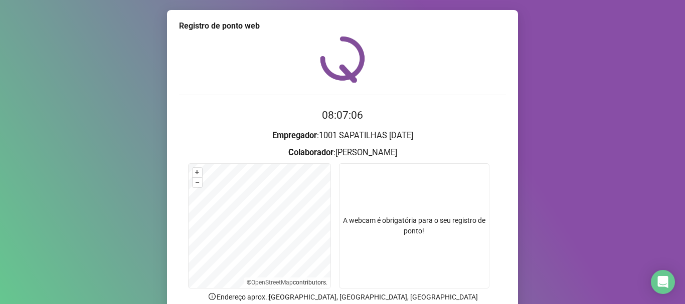 Image resolution: width=685 pixels, height=304 pixels. What do you see at coordinates (343, 26) in the screenshot?
I see `div: Registro de ponto web` at bounding box center [343, 26].